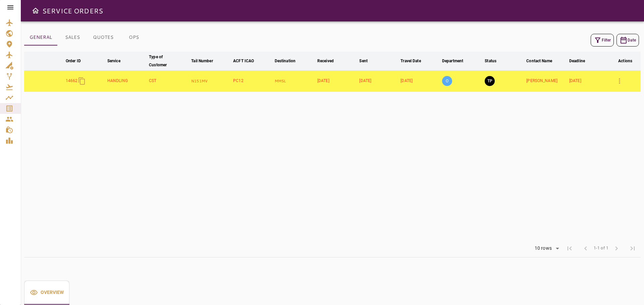  I want to click on div: Order ID, so click(73, 61).